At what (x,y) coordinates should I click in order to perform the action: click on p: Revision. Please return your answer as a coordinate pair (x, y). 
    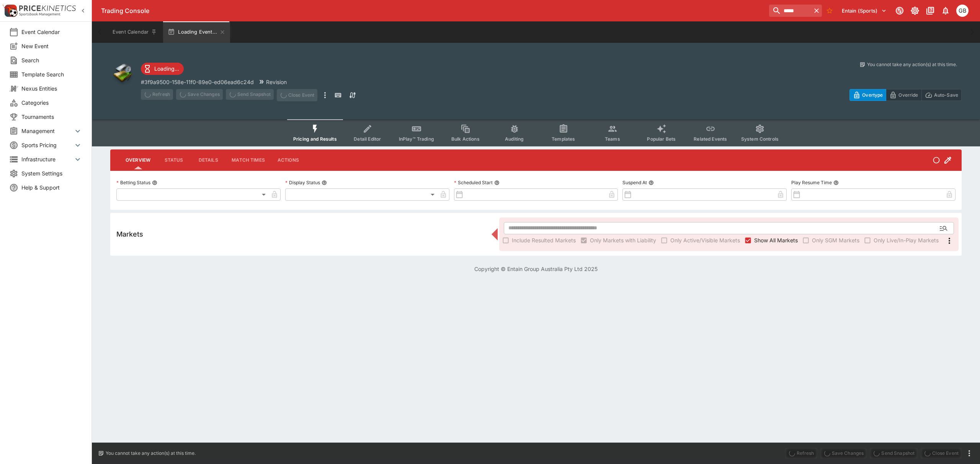
    Looking at the image, I should click on (276, 82).